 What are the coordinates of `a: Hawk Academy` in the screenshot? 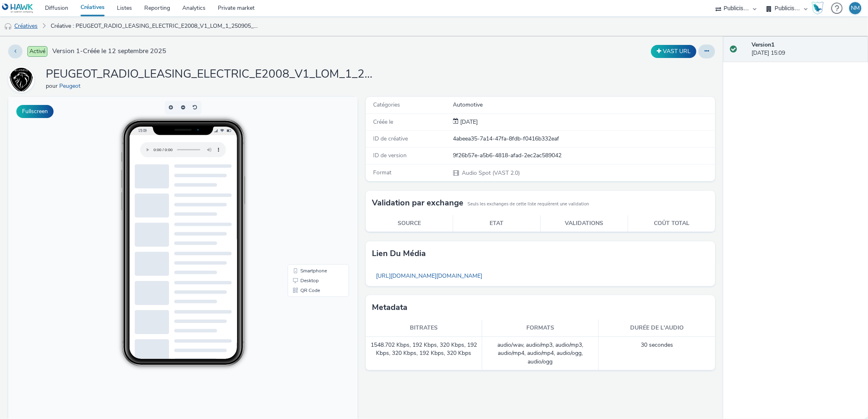 It's located at (819, 8).